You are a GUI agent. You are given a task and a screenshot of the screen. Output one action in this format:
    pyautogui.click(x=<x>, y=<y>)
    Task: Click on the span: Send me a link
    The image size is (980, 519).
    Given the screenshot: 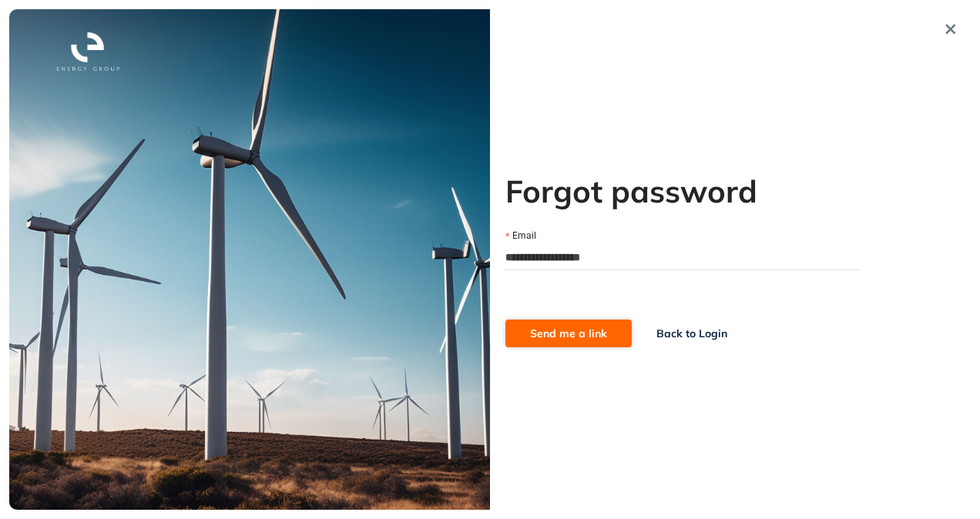 What is the action you would take?
    pyautogui.click(x=569, y=333)
    